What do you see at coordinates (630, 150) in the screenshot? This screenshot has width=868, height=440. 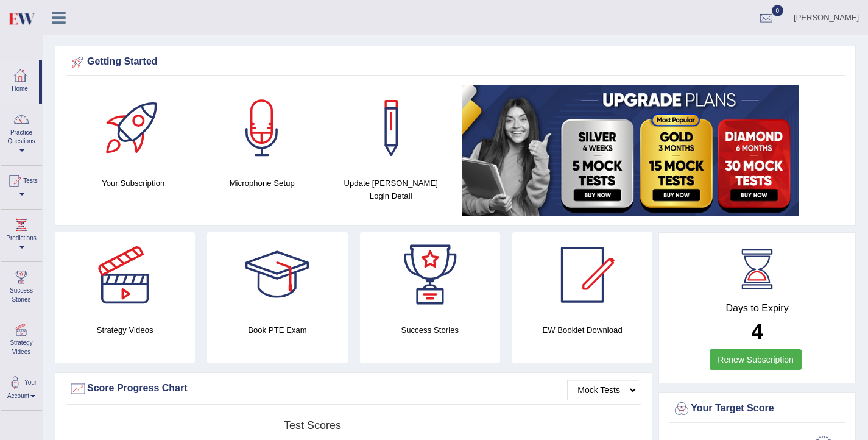 I see `img: small5.jpg` at bounding box center [630, 150].